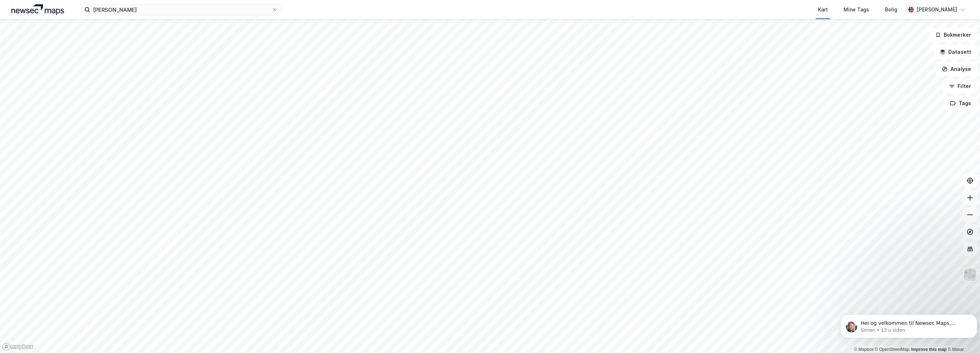  I want to click on a: OpenStreetMap, so click(892, 349).